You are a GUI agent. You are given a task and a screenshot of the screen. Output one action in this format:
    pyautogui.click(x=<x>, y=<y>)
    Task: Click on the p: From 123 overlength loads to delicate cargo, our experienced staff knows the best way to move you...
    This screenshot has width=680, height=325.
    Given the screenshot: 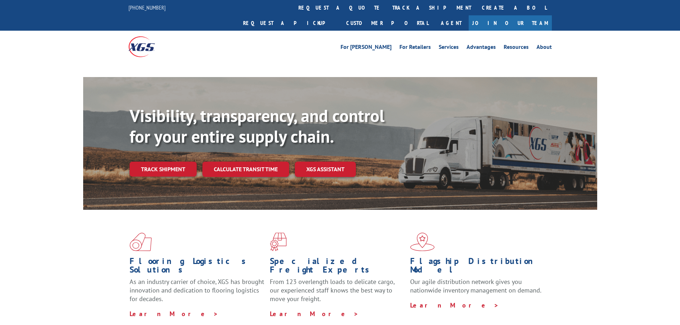 What is the action you would take?
    pyautogui.click(x=337, y=293)
    